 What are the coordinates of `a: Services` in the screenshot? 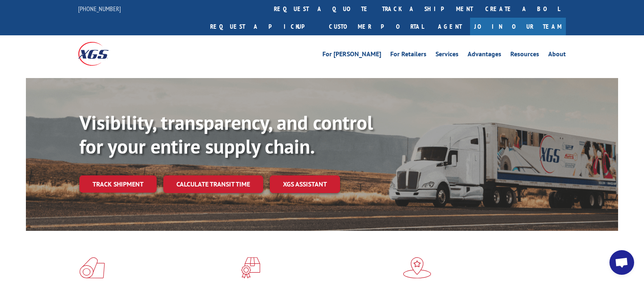 It's located at (447, 55).